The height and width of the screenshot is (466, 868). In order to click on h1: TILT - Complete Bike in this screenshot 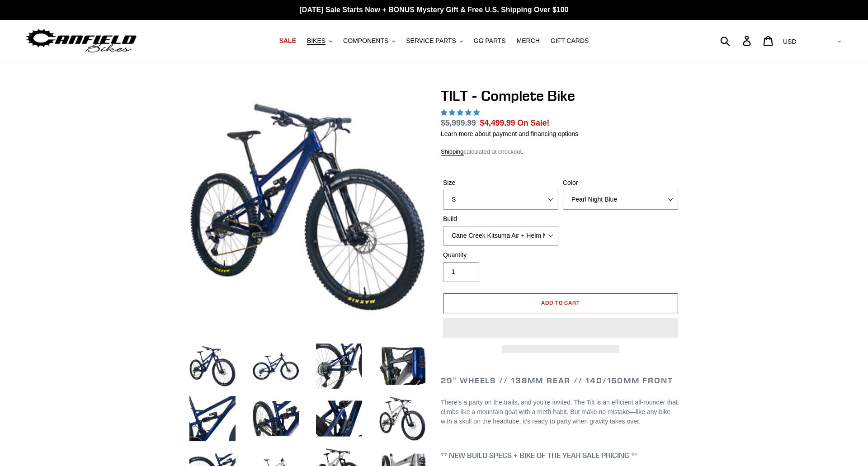, I will do `click(561, 96)`.